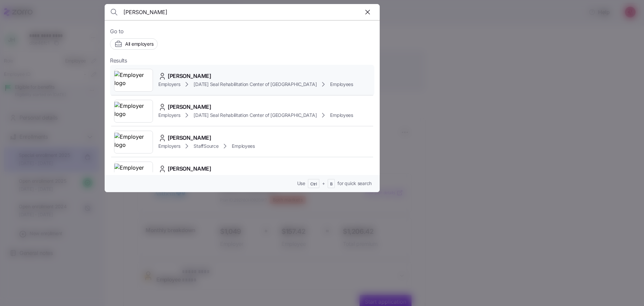 This screenshot has width=644, height=306. Describe the element at coordinates (119, 60) in the screenshot. I see `span: Results` at that location.